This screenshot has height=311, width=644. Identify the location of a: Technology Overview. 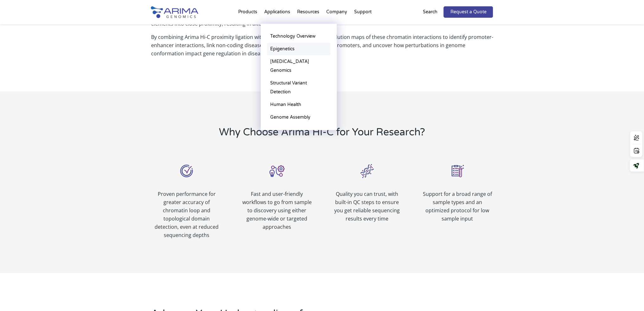
(299, 37).